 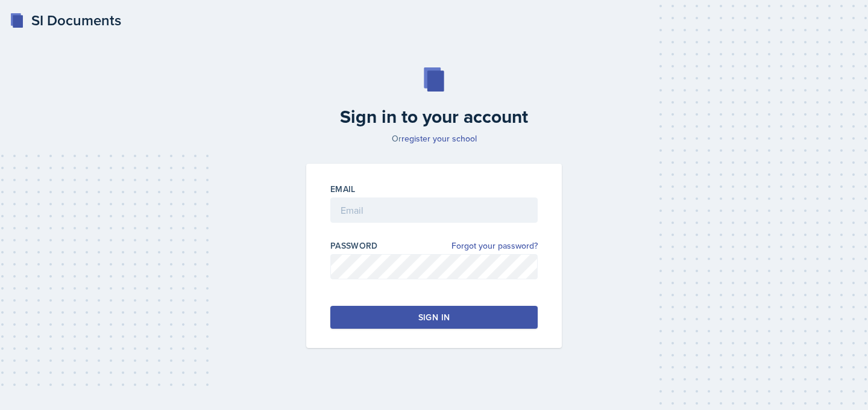 I want to click on a: SI Documents, so click(x=65, y=21).